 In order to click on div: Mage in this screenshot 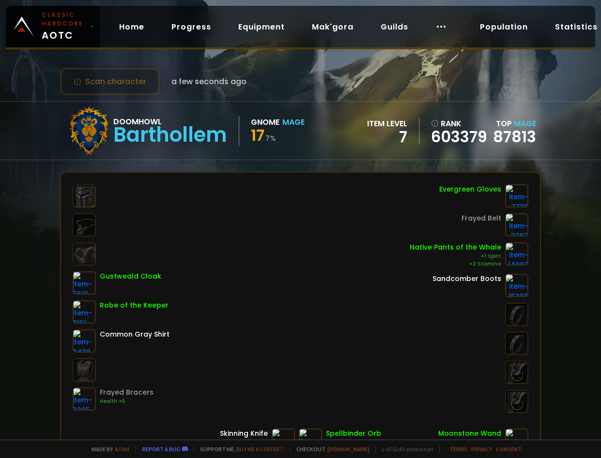, I will do `click(293, 122)`.